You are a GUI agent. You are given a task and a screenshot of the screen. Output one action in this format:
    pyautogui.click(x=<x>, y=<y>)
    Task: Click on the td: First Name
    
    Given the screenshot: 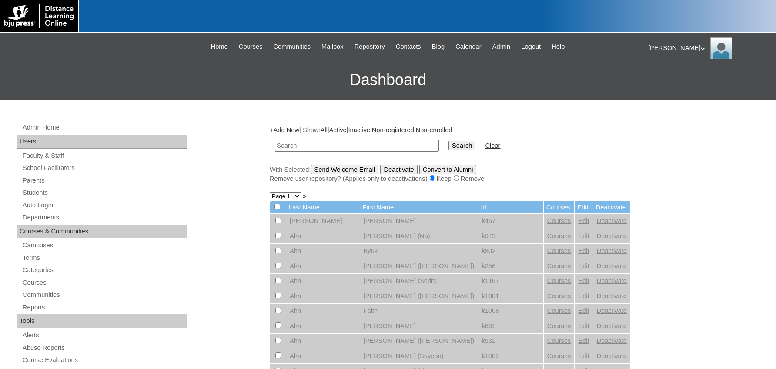 What is the action you would take?
    pyautogui.click(x=419, y=207)
    